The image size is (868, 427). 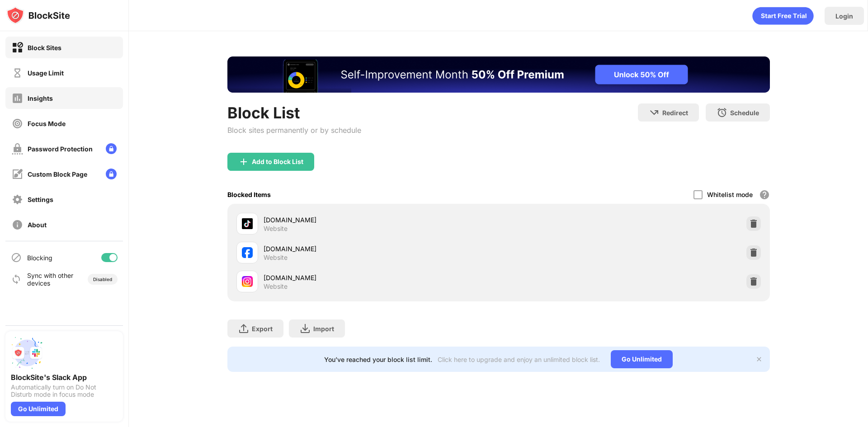 What do you see at coordinates (103, 279) in the screenshot?
I see `div: Disabled` at bounding box center [103, 279].